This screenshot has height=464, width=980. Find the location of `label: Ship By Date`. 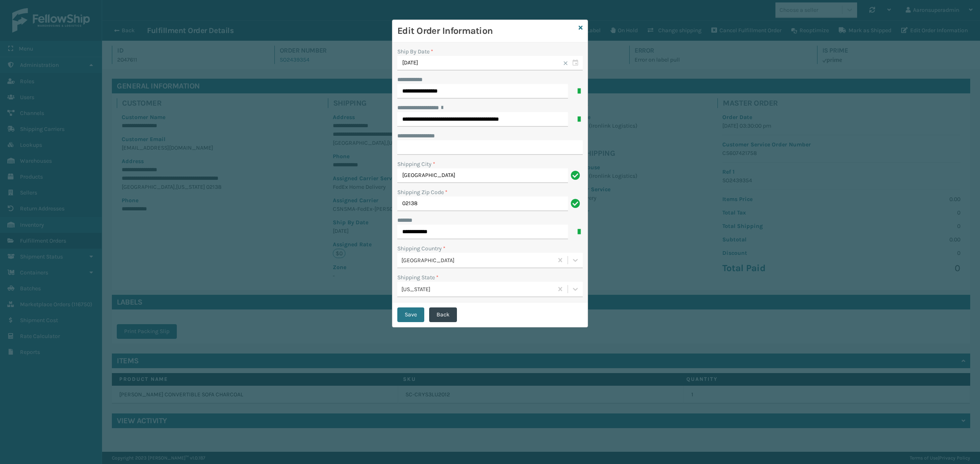

label: Ship By Date is located at coordinates (415, 51).